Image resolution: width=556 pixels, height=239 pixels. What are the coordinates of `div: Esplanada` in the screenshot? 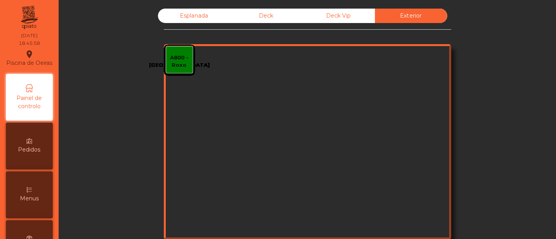 It's located at (194, 16).